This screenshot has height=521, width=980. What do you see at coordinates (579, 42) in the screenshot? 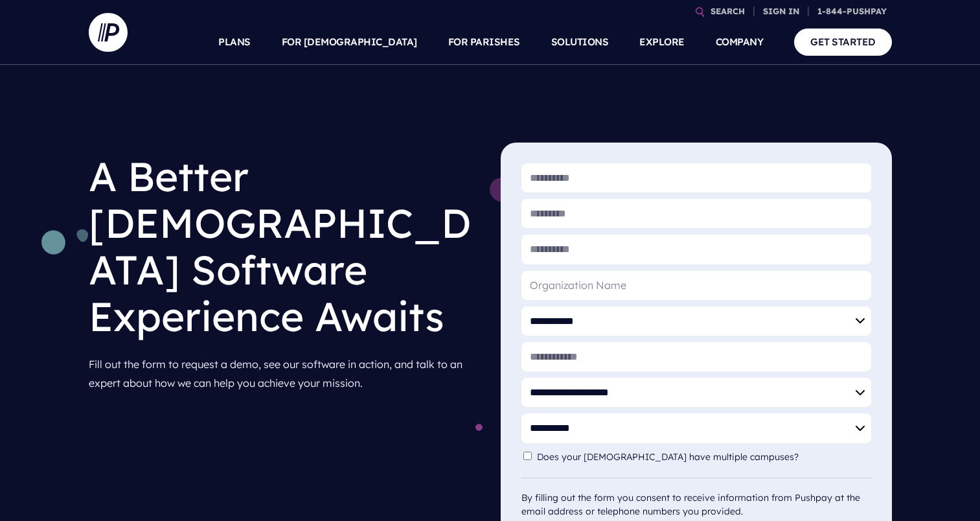
I see `a: SOLUTIONS` at bounding box center [579, 42].